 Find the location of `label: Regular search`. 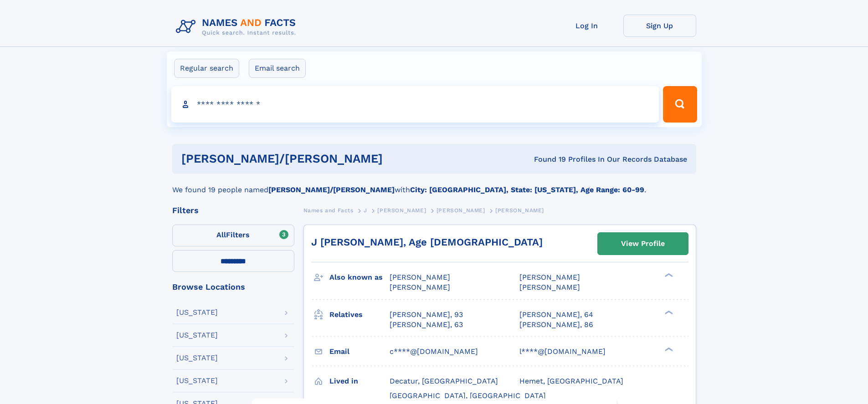

label: Regular search is located at coordinates (207, 68).